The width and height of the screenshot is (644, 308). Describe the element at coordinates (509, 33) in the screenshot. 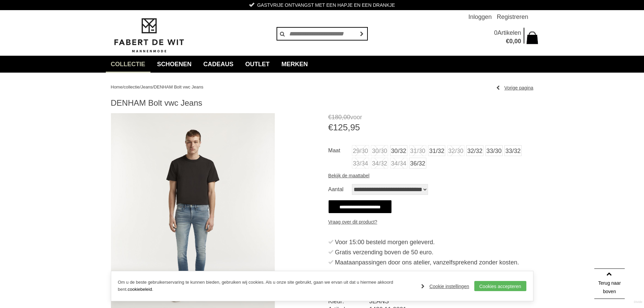

I see `span: Artikelen` at that location.